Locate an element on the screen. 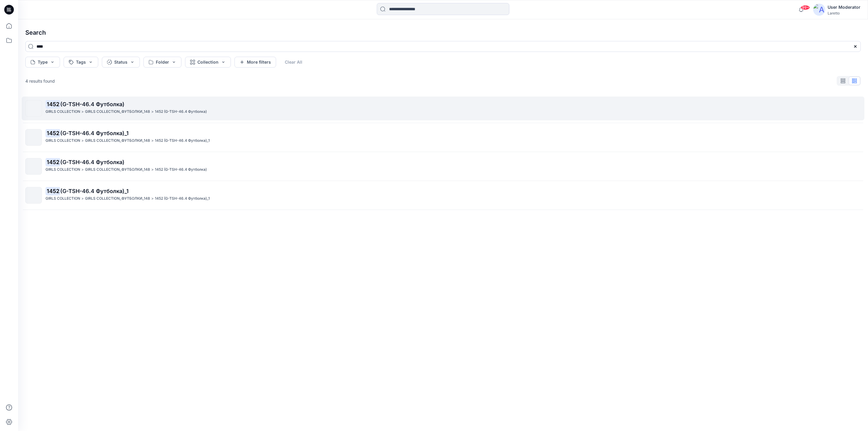 The height and width of the screenshot is (431, 868). span: 99+ is located at coordinates (805, 7).